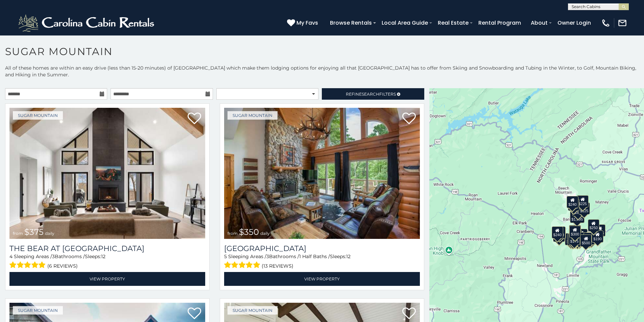 This screenshot has width=644, height=322. What do you see at coordinates (351, 23) in the screenshot?
I see `a: Browse Rentals` at bounding box center [351, 23].